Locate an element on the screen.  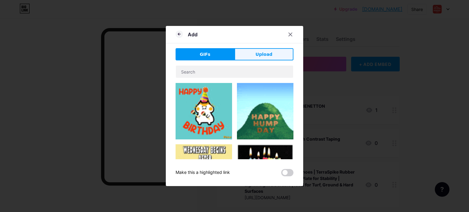
div: Make this a highlighted link is located at coordinates (203, 173).